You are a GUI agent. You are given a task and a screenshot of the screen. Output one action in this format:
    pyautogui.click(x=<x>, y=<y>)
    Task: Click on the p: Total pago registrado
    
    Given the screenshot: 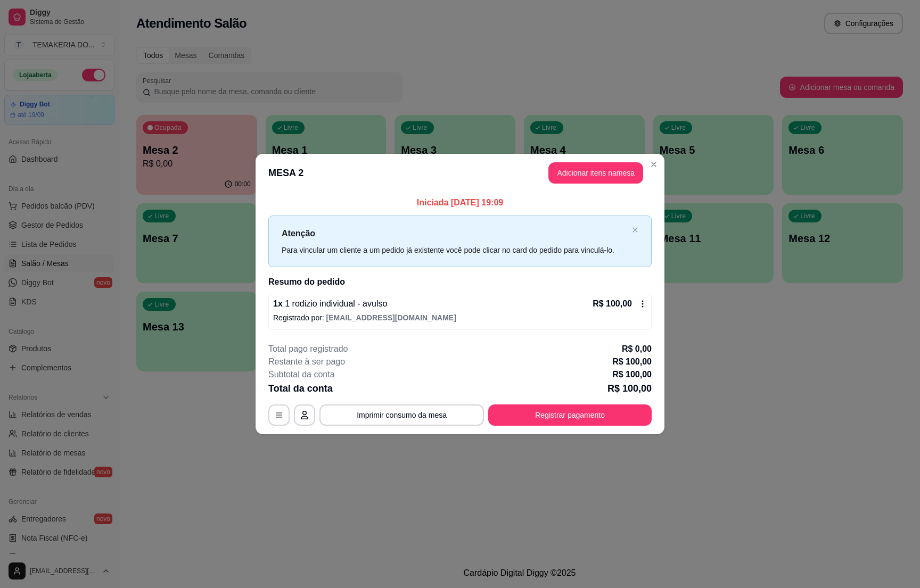 What is the action you would take?
    pyautogui.click(x=308, y=349)
    